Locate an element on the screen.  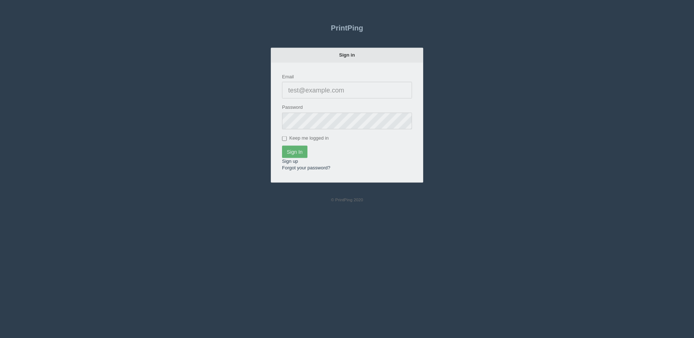
a: Forgot your password? is located at coordinates (306, 167).